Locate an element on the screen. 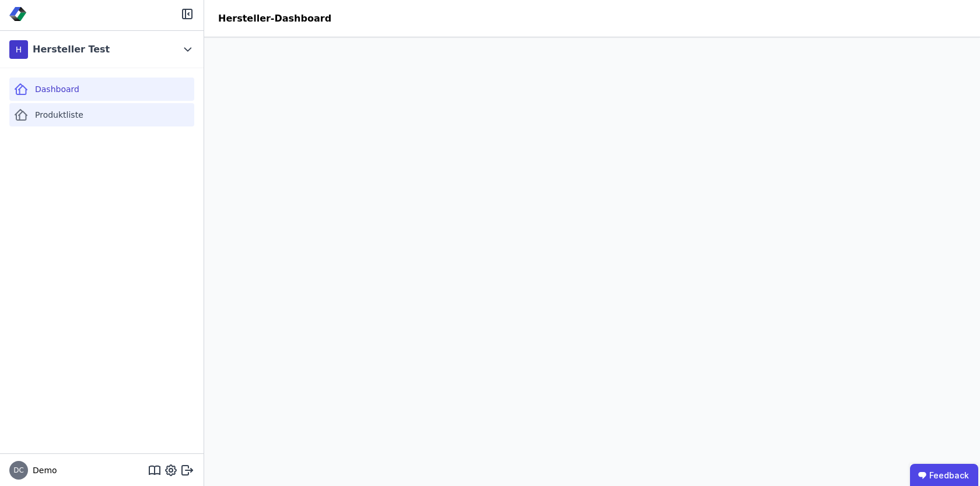  span: Dashboard is located at coordinates (58, 89).